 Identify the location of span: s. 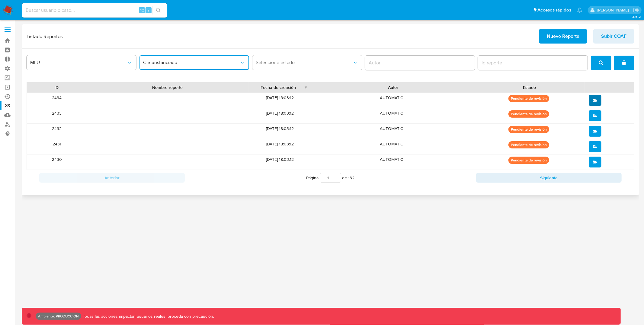
(148, 10).